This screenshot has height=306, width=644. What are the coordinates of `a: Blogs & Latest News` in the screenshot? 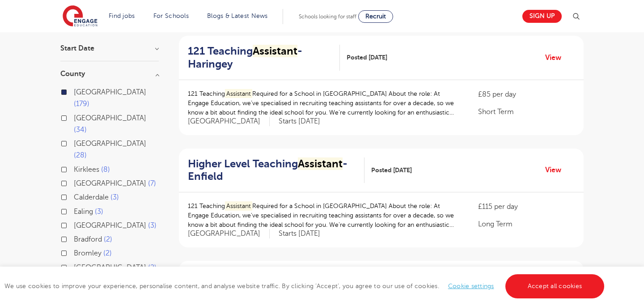 It's located at (237, 16).